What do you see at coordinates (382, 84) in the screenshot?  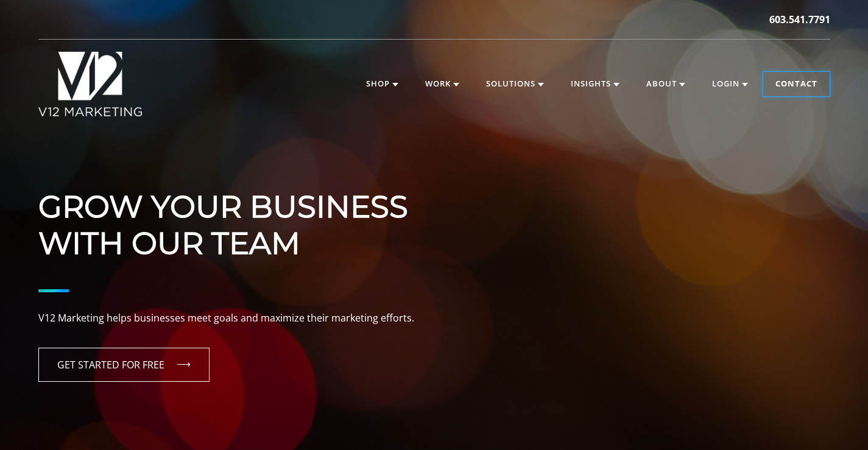 I see `a: Shop` at bounding box center [382, 84].